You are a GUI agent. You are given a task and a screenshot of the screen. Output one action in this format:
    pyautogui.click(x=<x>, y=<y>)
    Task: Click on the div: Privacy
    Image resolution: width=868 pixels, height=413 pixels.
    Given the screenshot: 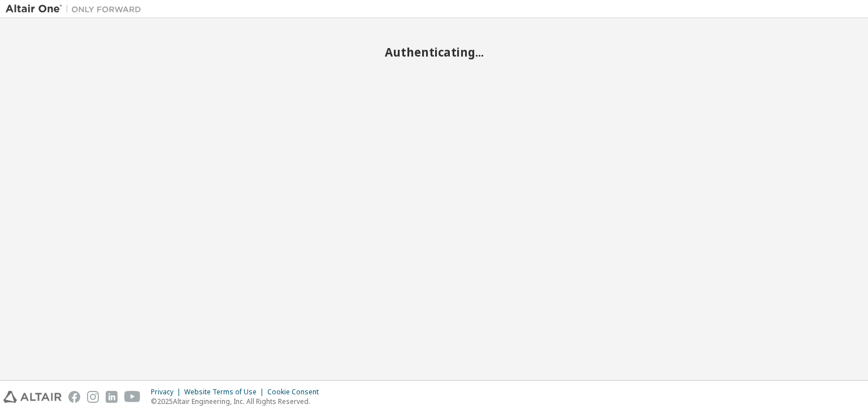 What is the action you would take?
    pyautogui.click(x=167, y=392)
    